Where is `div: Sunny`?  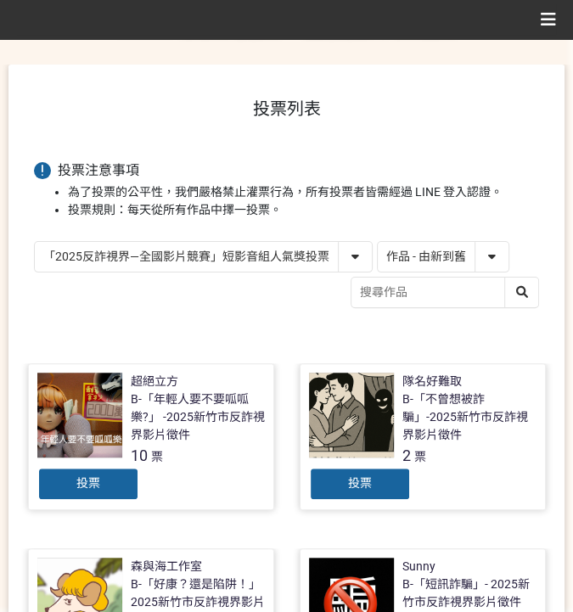
div: Sunny is located at coordinates (419, 567).